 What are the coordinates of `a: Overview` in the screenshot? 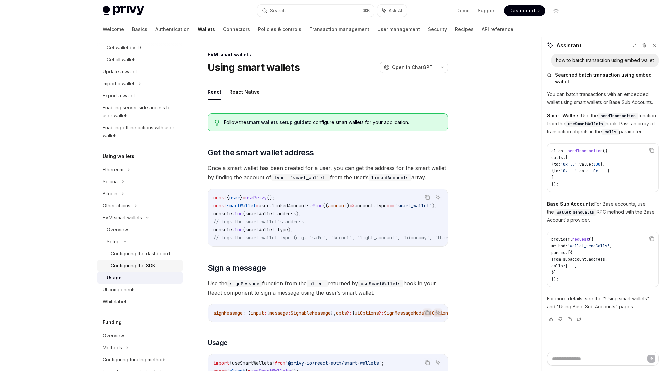 It's located at (140, 230).